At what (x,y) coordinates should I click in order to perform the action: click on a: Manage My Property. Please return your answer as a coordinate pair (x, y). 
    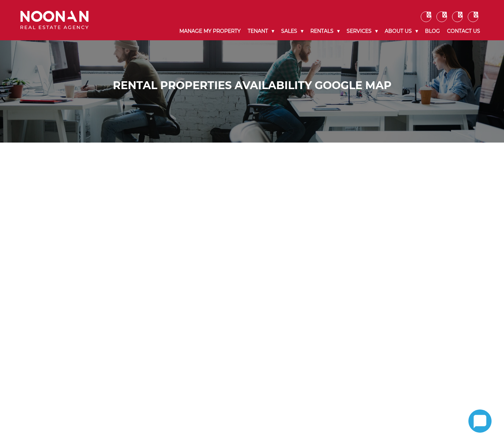
    Looking at the image, I should click on (210, 31).